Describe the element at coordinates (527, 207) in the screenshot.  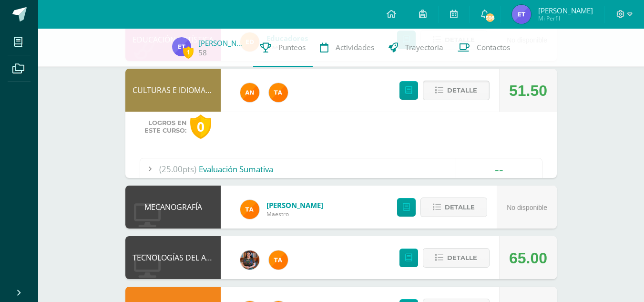
I see `span: No disponible` at that location.